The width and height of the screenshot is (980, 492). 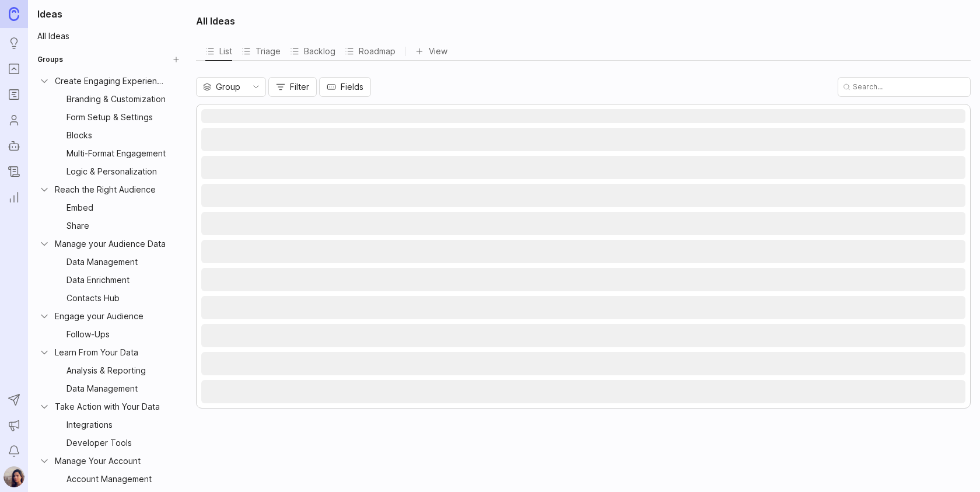 What do you see at coordinates (109, 460) in the screenshot?
I see `a: Collapse Manage Your AccountManage Your AccountGroup settings` at bounding box center [109, 460].